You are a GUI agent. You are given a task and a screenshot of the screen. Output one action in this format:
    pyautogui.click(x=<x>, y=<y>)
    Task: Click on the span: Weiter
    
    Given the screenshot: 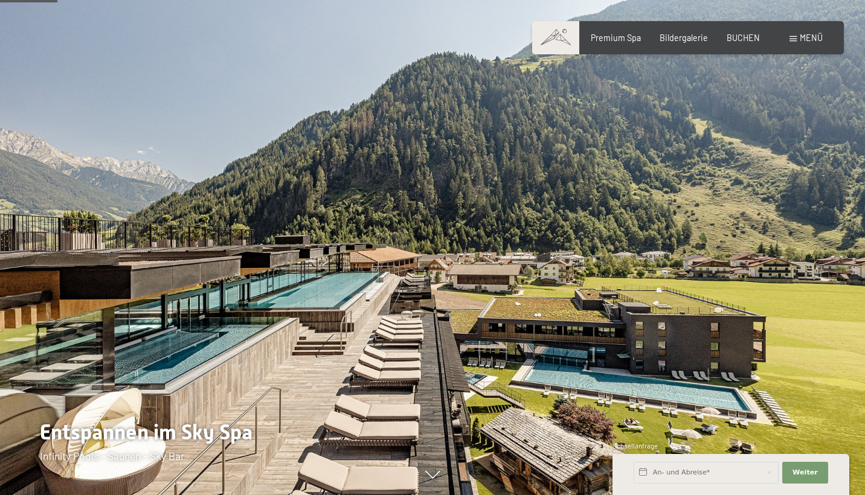 What is the action you would take?
    pyautogui.click(x=805, y=473)
    